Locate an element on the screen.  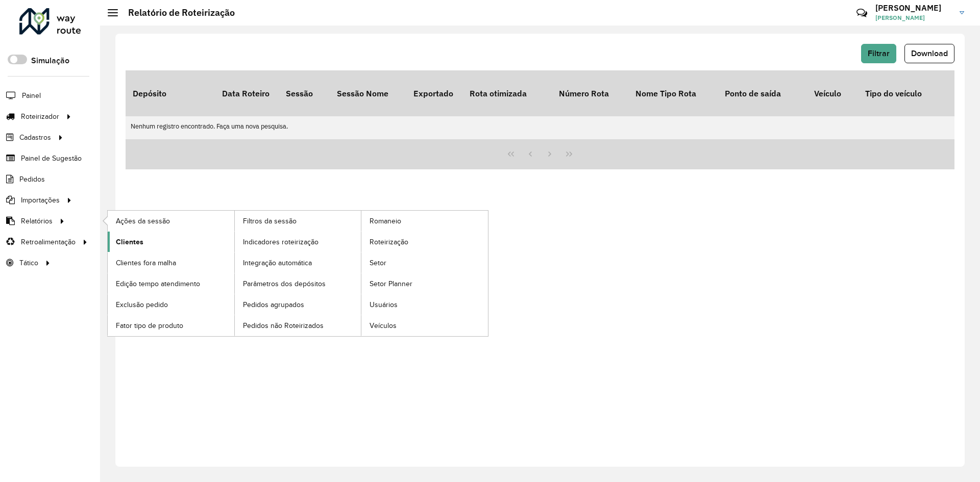
a: Clientes is located at coordinates (171, 242).